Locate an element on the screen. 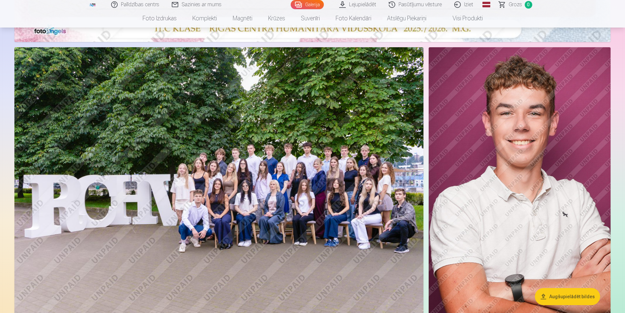 The height and width of the screenshot is (313, 625). span: 0 is located at coordinates (529, 5).